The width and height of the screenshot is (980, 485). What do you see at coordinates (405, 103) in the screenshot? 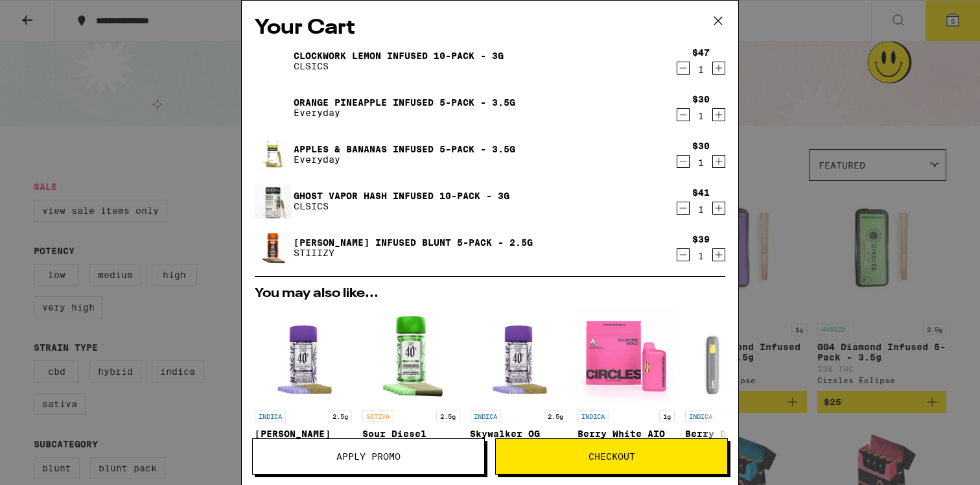
I see `a: Orange Pineapple Infused 5-Pack - 3.5g` at bounding box center [405, 103].